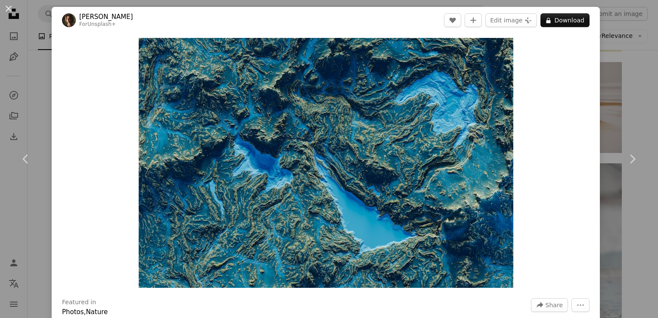  I want to click on a: Photos, so click(73, 312).